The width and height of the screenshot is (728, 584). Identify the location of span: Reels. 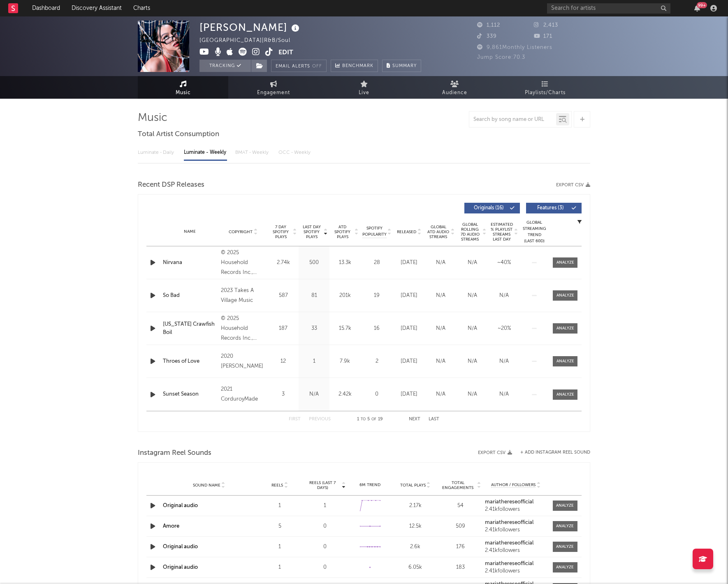
(278, 485).